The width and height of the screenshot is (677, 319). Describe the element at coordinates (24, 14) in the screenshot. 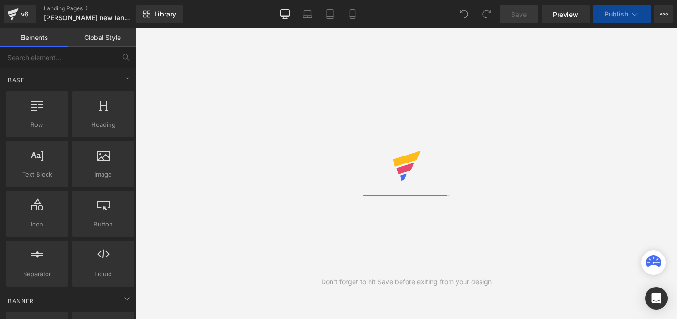

I see `div: v6` at that location.